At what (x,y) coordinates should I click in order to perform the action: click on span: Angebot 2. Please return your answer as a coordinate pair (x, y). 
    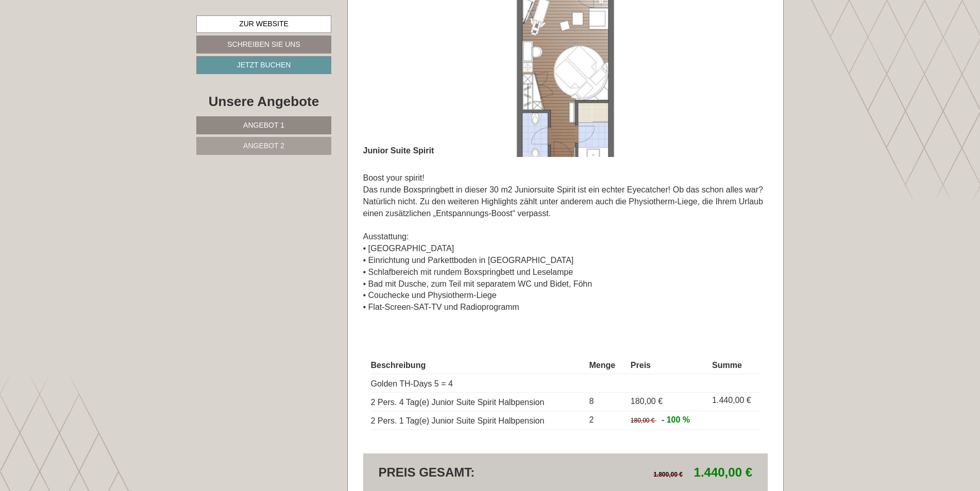
    Looking at the image, I should click on (264, 145).